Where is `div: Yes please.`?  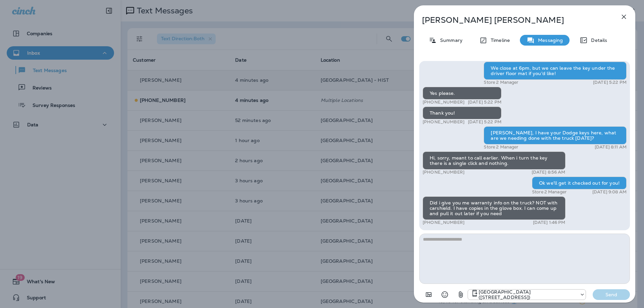
div: Yes please. is located at coordinates (462, 93).